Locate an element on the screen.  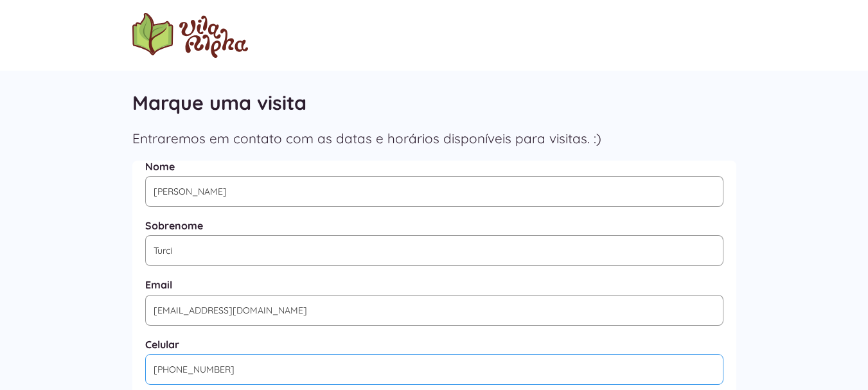
label: Email is located at coordinates (434, 285).